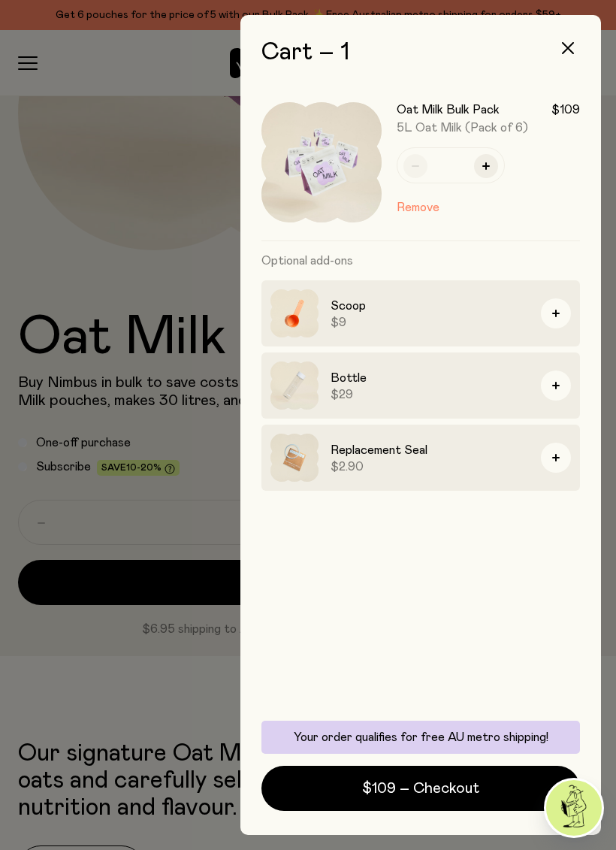 The image size is (616, 850). What do you see at coordinates (429, 378) in the screenshot?
I see `h3: Bottle` at bounding box center [429, 378].